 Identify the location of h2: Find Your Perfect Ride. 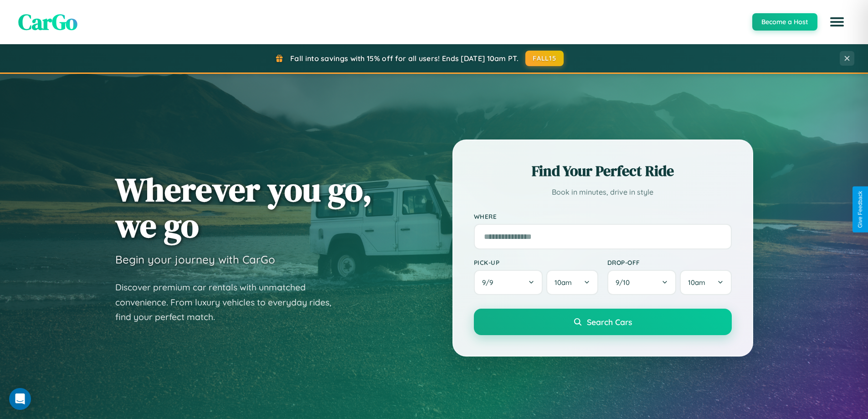
(603, 171).